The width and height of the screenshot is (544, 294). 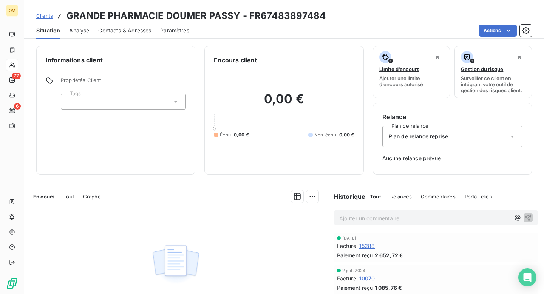 What do you see at coordinates (45, 16) in the screenshot?
I see `a: Clients` at bounding box center [45, 16].